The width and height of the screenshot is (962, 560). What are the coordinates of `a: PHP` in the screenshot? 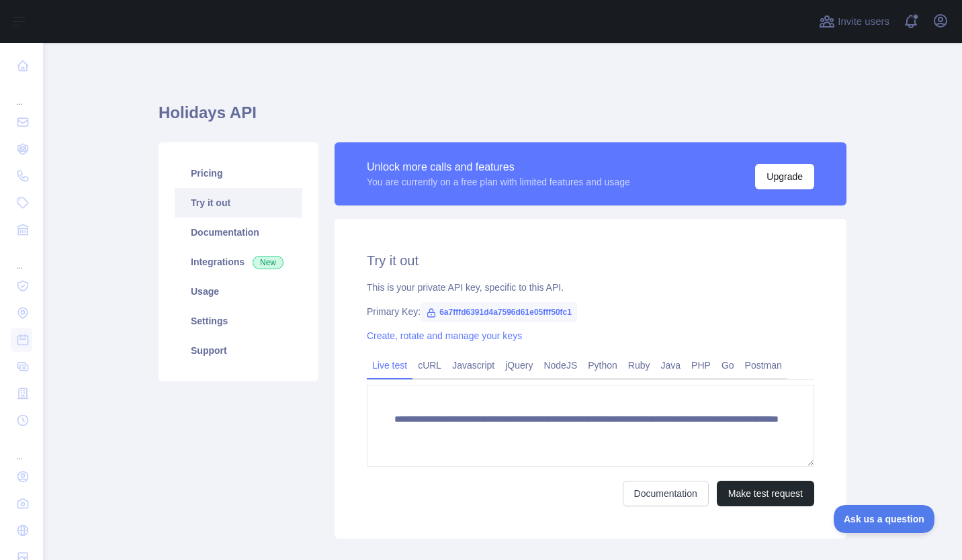 It's located at (700, 365).